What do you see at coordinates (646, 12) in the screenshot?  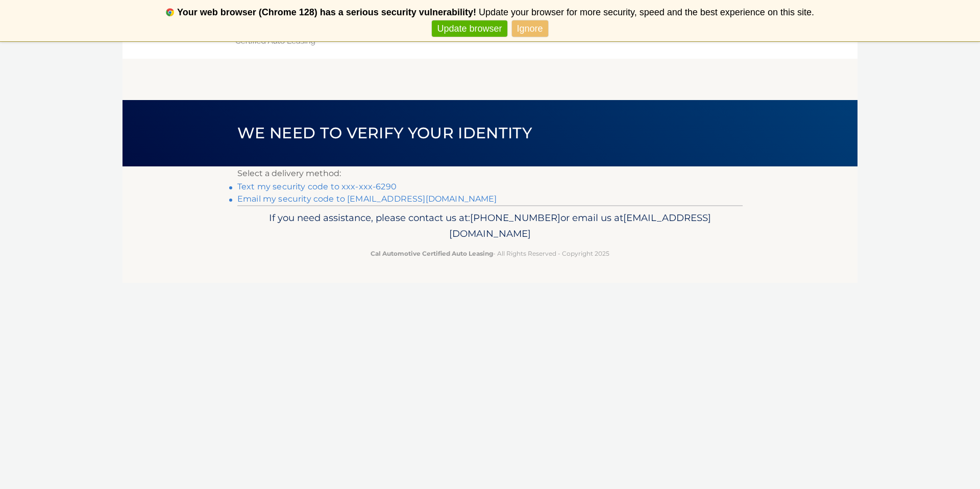 I see `span: Update your browser for more security, speed and the best experience on this site.` at bounding box center [646, 12].